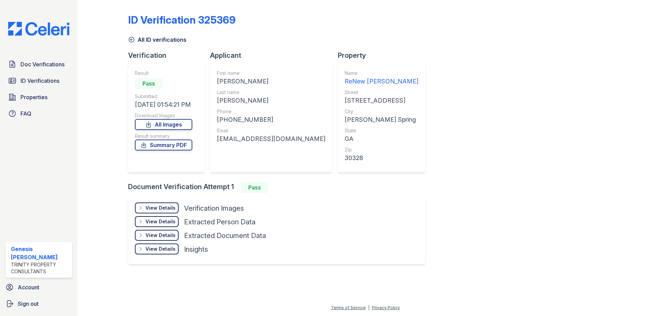  I want to click on a: ID Verifications, so click(39, 81).